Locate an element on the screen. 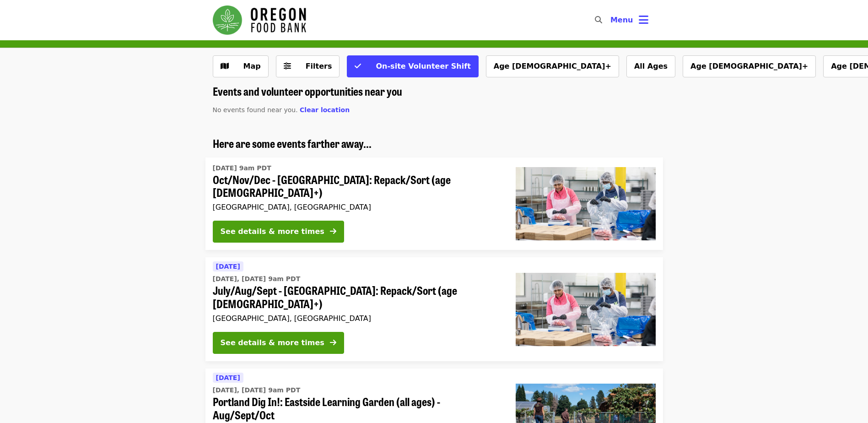 The image size is (868, 423). span: Events and volunteer opportunities near you is located at coordinates (307, 91).